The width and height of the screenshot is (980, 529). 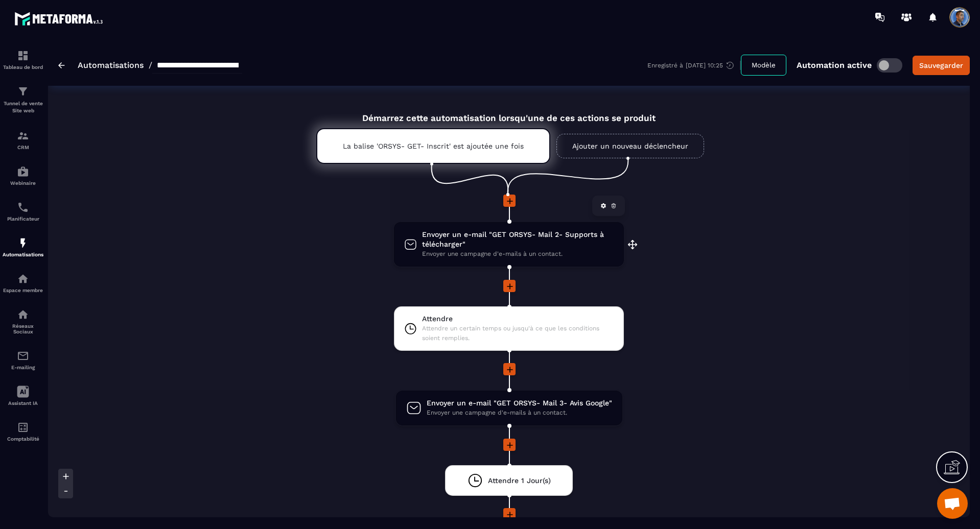 What do you see at coordinates (23, 282) in the screenshot?
I see `a: automationsautomationsEspace membre` at bounding box center [23, 282].